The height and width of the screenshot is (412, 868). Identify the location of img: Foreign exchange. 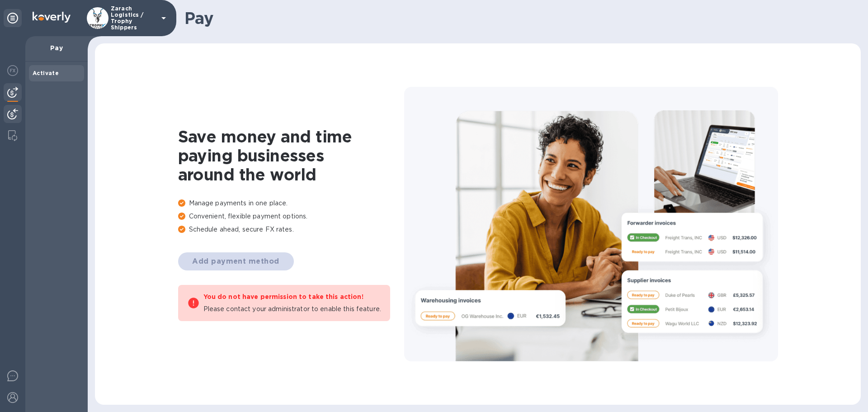
(13, 70).